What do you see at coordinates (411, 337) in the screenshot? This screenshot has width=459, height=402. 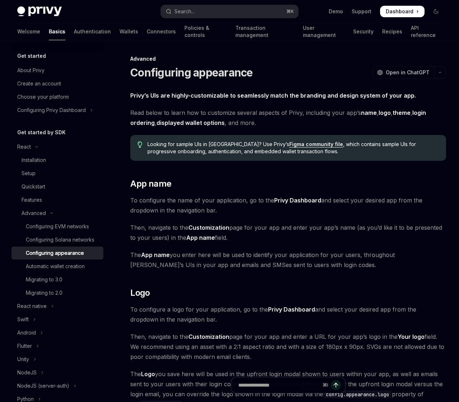 I see `strong: Your logo` at bounding box center [411, 337].